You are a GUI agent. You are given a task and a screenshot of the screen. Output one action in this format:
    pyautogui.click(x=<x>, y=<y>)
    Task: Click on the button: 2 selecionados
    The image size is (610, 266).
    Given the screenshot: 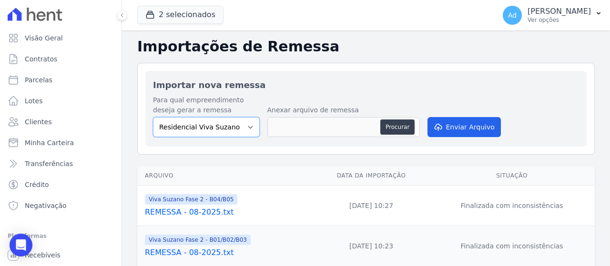 What is the action you would take?
    pyautogui.click(x=180, y=15)
    